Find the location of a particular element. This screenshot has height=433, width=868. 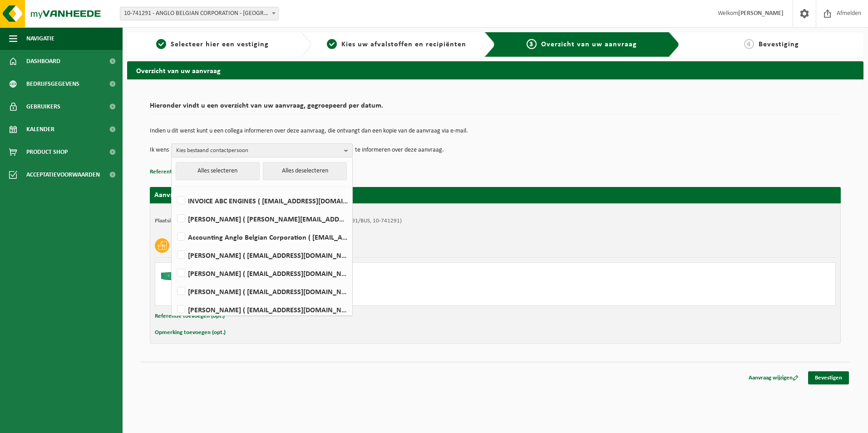

button: Alles selecteren is located at coordinates (217, 171).